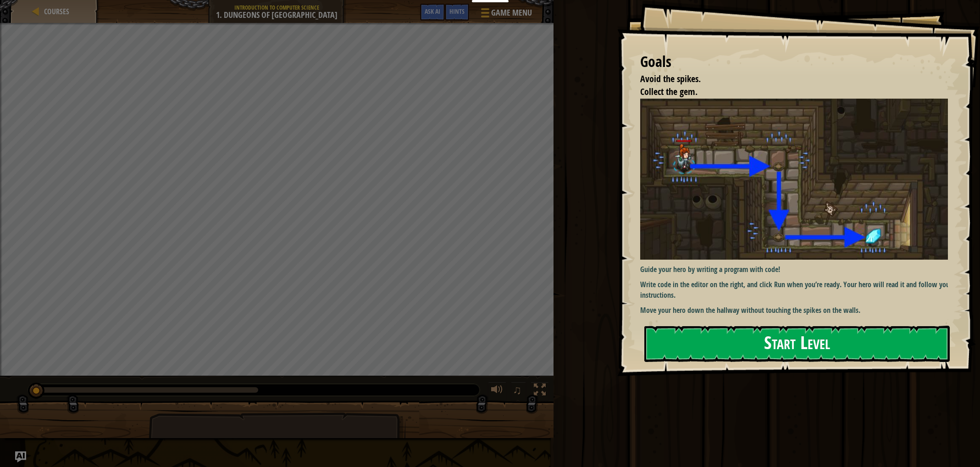 The width and height of the screenshot is (980, 467). I want to click on span: Hints, so click(456, 11).